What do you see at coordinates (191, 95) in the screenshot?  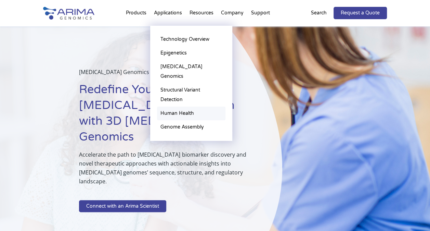 I see `a: Structural Variant Detection` at bounding box center [191, 95].